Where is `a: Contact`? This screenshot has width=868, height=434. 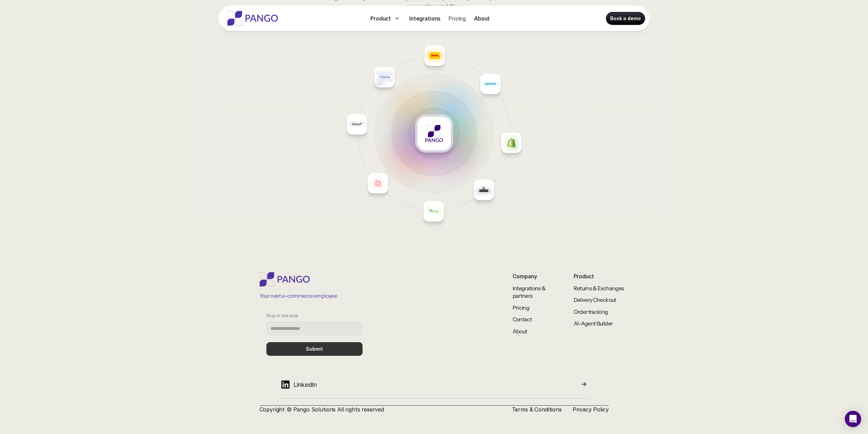 a: Contact is located at coordinates (522, 320).